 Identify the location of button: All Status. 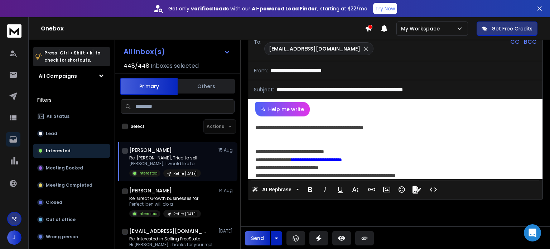
(72, 116).